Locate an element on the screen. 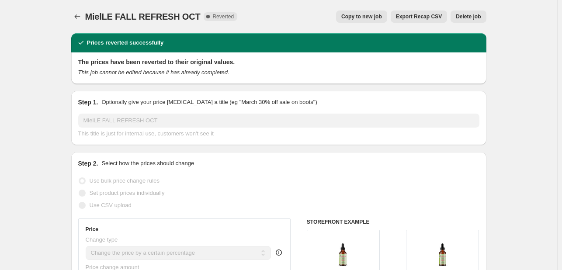  p: Select how the prices should change is located at coordinates (148, 163).